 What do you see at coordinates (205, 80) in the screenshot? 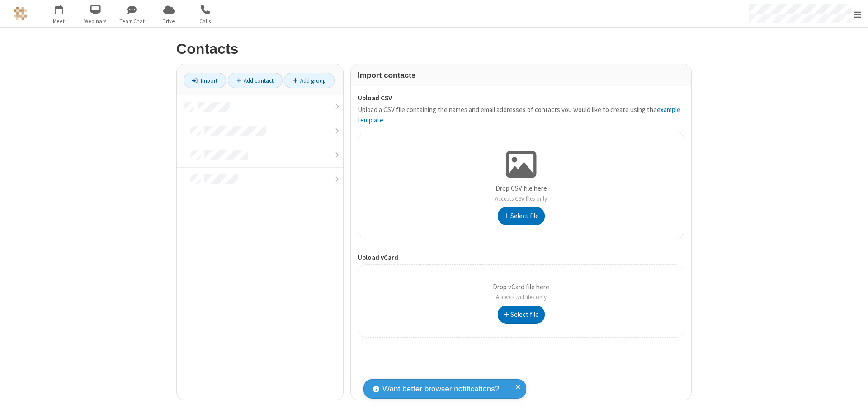
I see `a: Import` at bounding box center [205, 80].